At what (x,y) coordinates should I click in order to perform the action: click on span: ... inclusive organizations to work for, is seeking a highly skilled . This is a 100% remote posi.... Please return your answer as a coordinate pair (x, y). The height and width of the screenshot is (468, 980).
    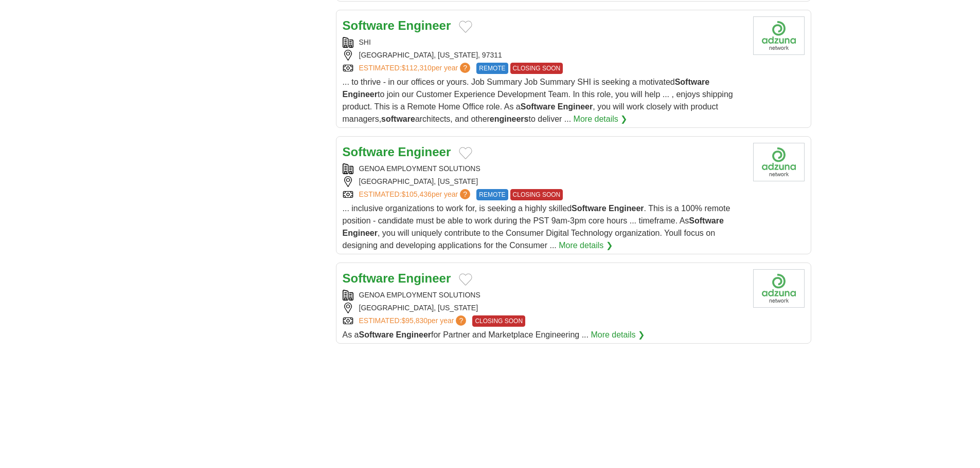
    Looking at the image, I should click on (537, 227).